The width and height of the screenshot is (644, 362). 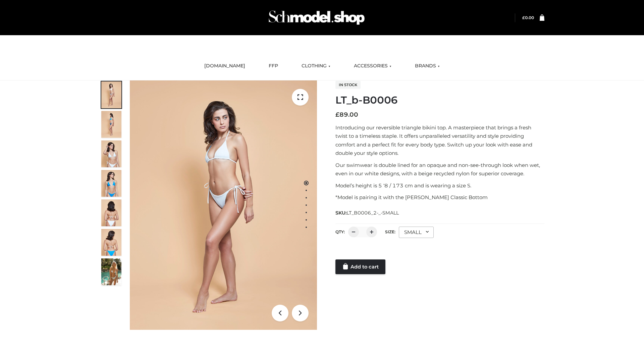 I want to click on a: Add to cart, so click(x=360, y=267).